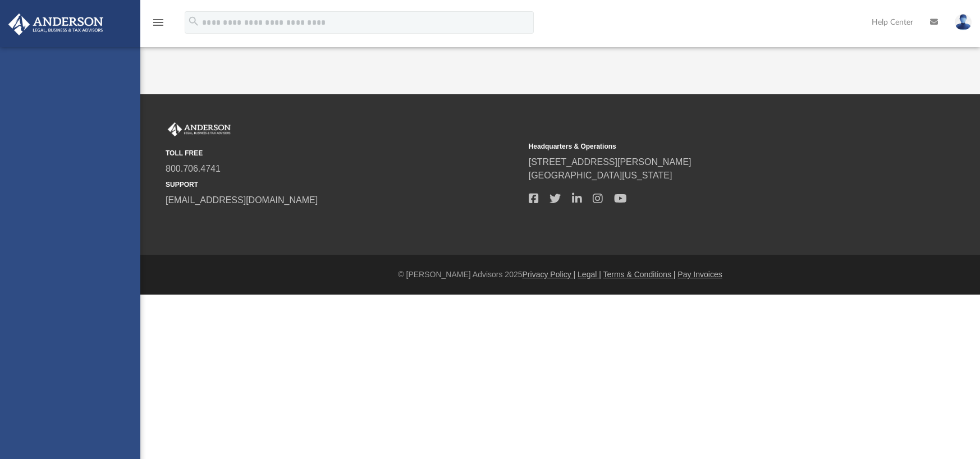 This screenshot has width=980, height=459. I want to click on a: Legal |, so click(590, 275).